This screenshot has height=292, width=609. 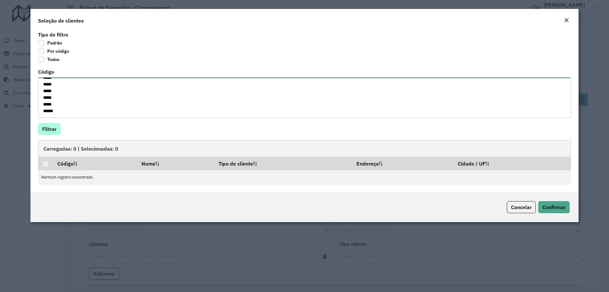 What do you see at coordinates (554, 207) in the screenshot?
I see `button: Confirmar` at bounding box center [554, 207].